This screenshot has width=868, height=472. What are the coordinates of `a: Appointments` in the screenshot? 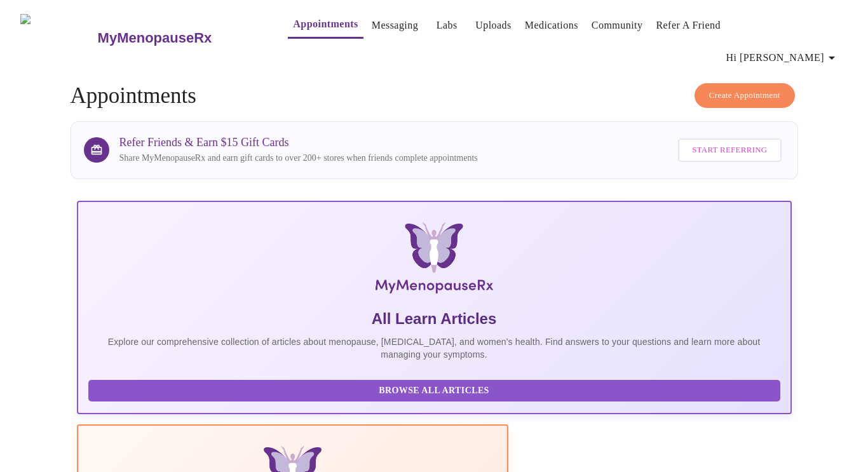 It's located at (325, 24).